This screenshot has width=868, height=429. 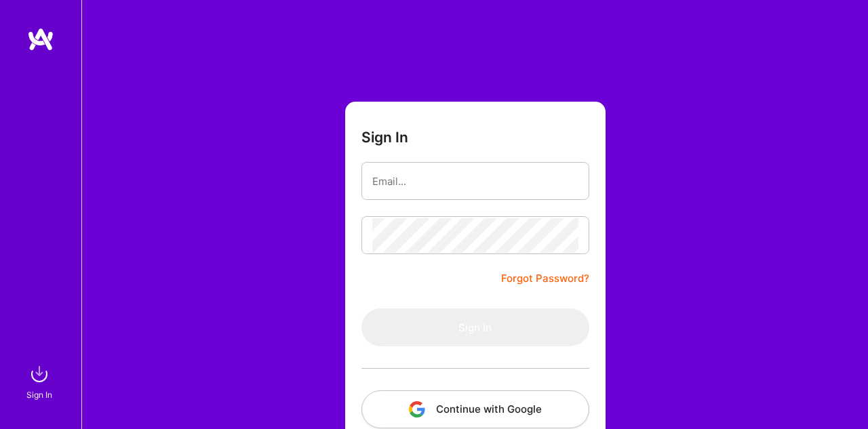 What do you see at coordinates (39, 374) in the screenshot?
I see `img: sign in` at bounding box center [39, 374].